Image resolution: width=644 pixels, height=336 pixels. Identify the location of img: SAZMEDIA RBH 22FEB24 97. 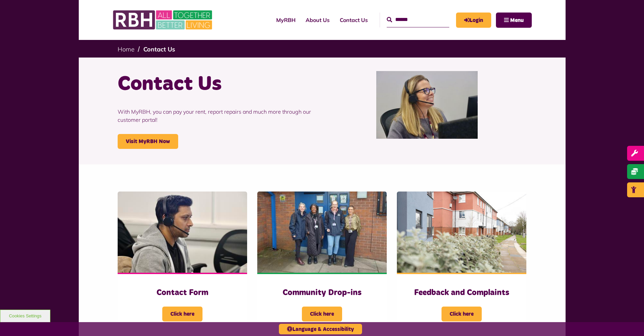
(462, 232).